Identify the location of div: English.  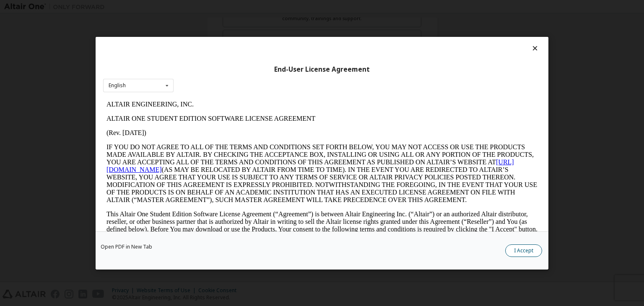
(117, 86).